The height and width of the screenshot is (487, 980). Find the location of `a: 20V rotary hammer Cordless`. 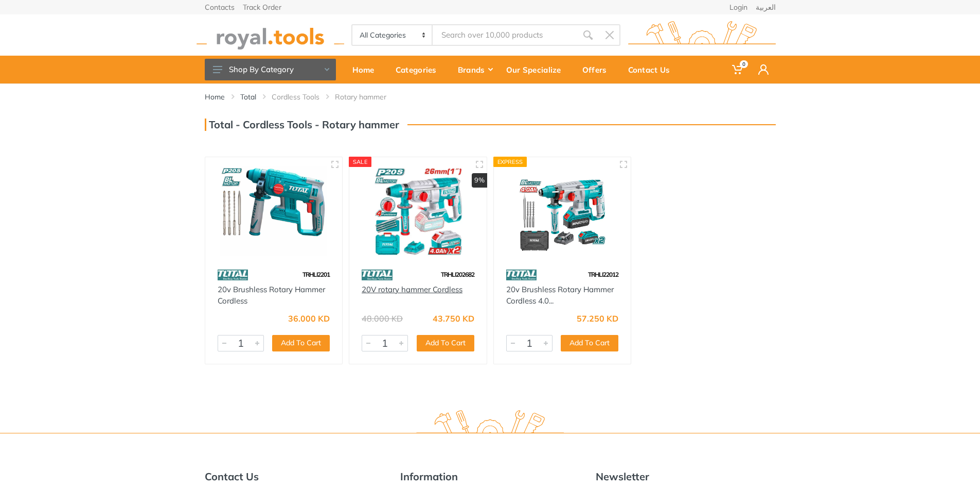

a: 20V rotary hammer Cordless is located at coordinates (412, 289).